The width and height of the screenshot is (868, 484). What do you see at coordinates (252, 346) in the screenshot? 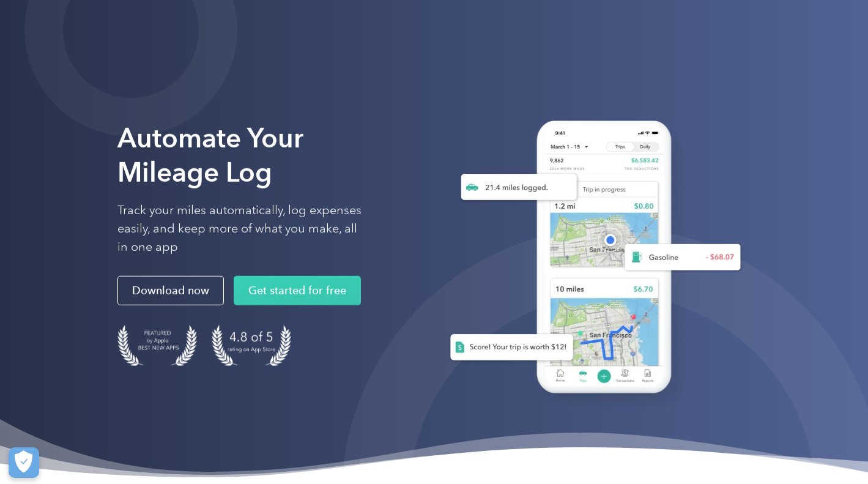
I see `img: 4.9 out of 5 stars on the app store` at bounding box center [252, 346].